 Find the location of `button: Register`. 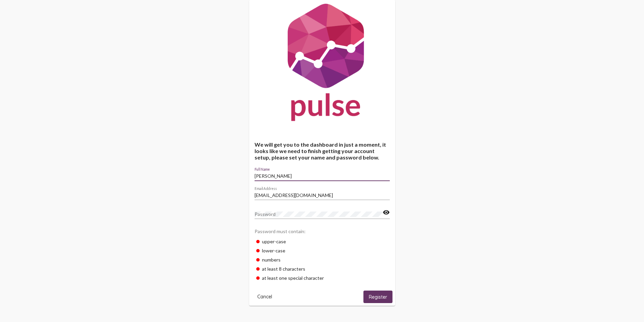

button: Register is located at coordinates (378, 297).